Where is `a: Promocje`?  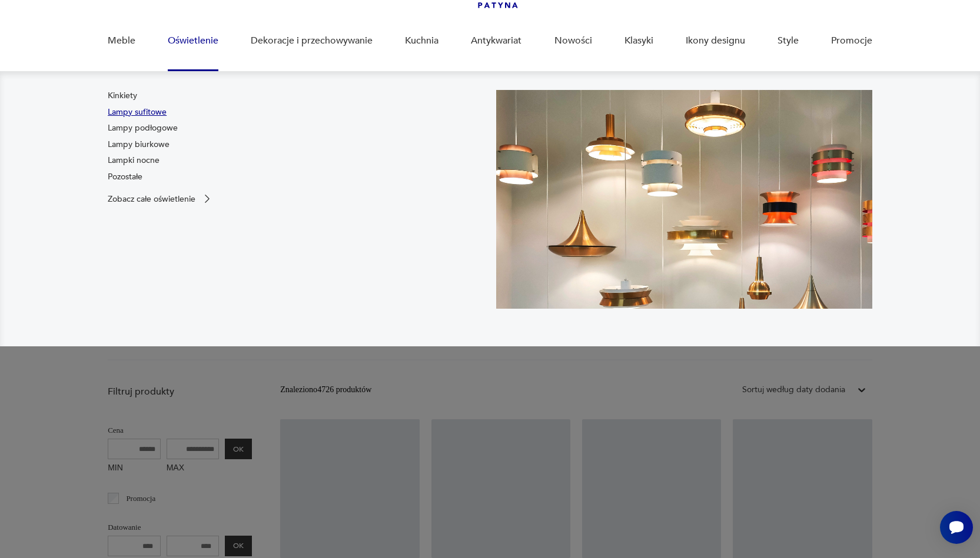
a: Promocje is located at coordinates (851, 40).